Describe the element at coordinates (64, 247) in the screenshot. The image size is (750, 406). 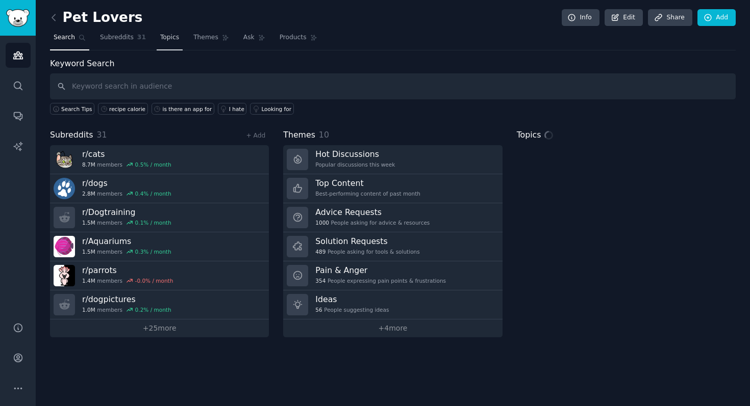
I see `img: Aquariums` at that location.